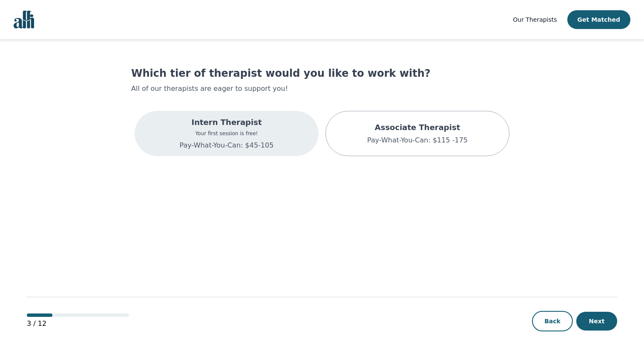 This screenshot has height=351, width=644. Describe the element at coordinates (227, 122) in the screenshot. I see `p: Intern Therapist` at that location.